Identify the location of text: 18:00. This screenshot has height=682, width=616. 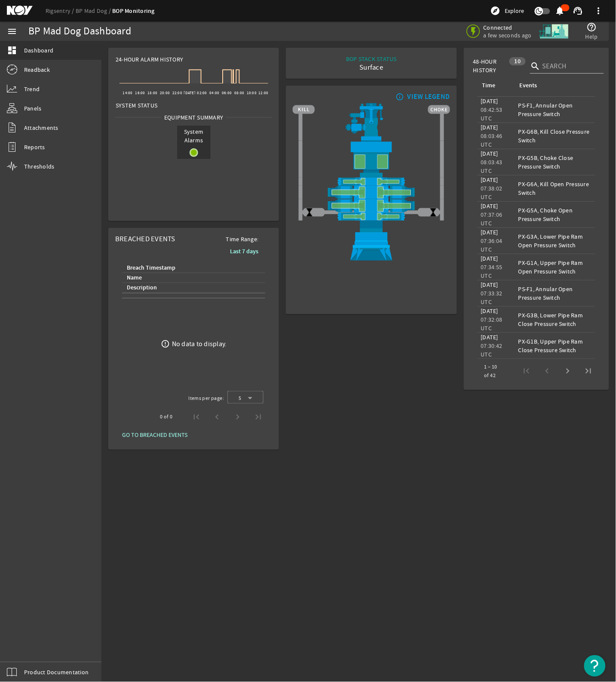
(152, 93).